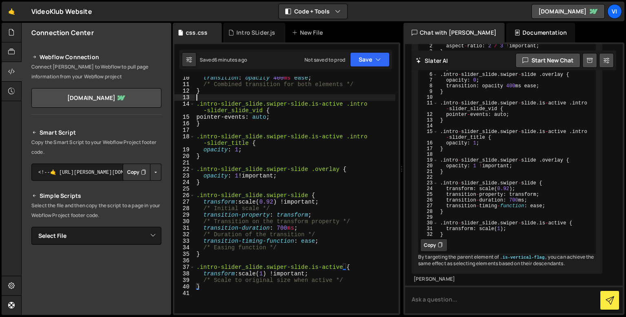 This screenshot has height=317, width=626. I want to click on a: Vi, so click(615, 11).